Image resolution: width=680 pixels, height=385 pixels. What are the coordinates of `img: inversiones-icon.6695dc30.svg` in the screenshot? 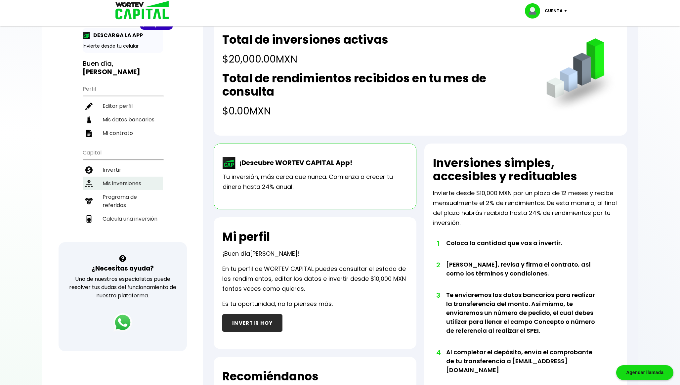 It's located at (89, 184).